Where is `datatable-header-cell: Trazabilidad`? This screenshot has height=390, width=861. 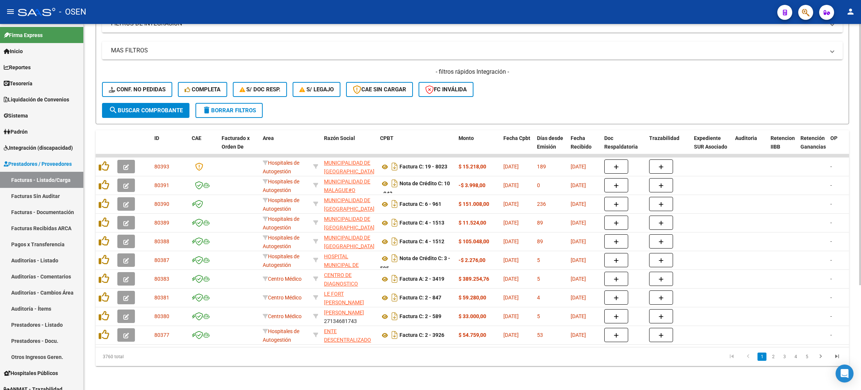 datatable-header-cell: Trazabilidad is located at coordinates (669, 147).